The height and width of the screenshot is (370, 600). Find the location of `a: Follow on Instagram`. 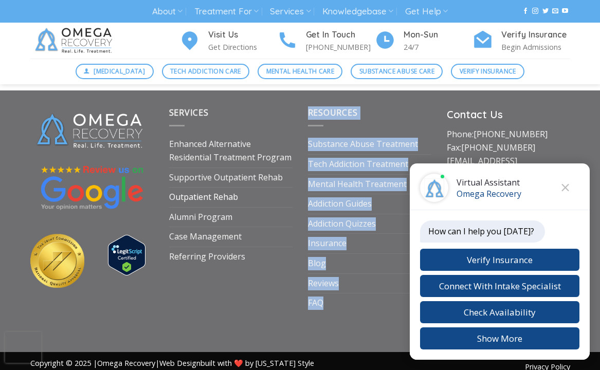

a: Follow on Instagram is located at coordinates (535, 11).